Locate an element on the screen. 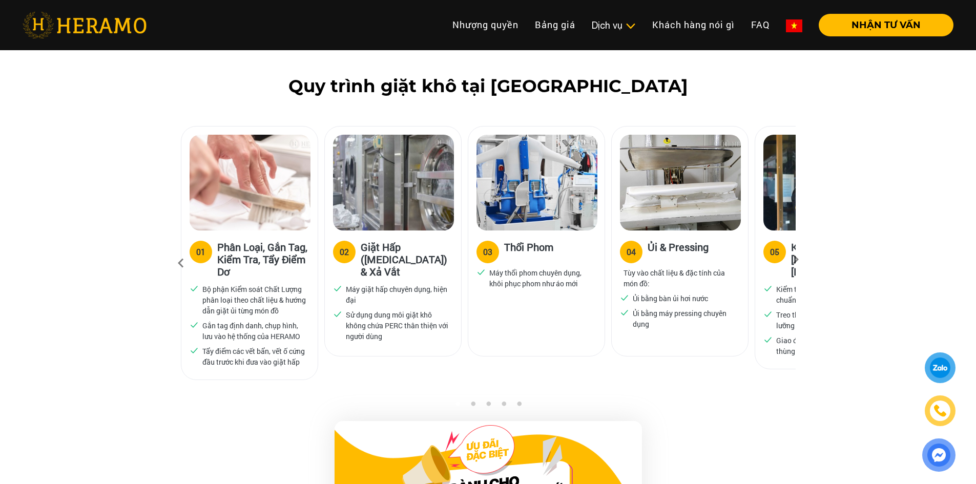  img: heramo-quy-trinh-giat-hap-tieu-chuan-buoc-1 is located at coordinates (250, 182).